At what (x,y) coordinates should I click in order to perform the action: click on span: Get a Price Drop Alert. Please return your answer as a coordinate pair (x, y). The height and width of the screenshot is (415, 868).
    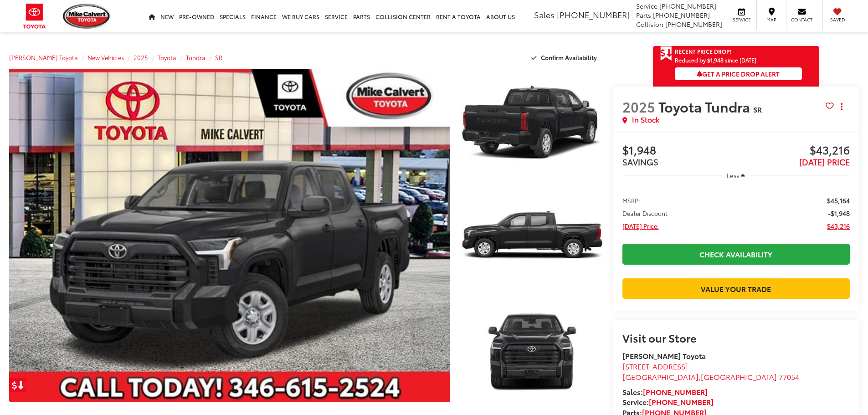
    Looking at the image, I should click on (738, 74).